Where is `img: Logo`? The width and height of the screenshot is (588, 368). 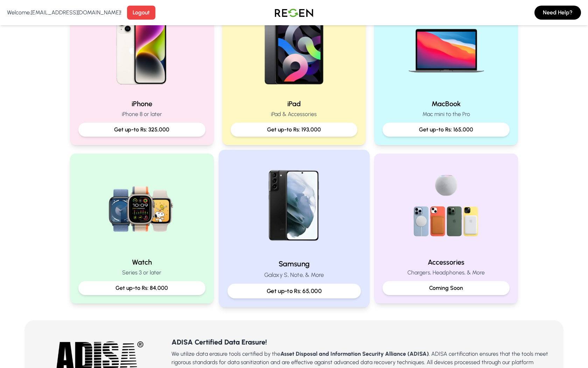
img: Logo is located at coordinates (294, 13).